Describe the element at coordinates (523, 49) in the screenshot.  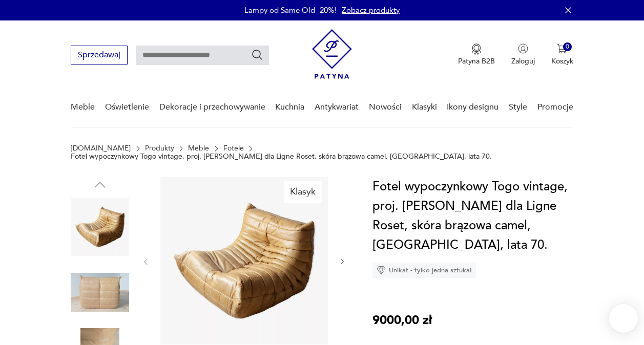
I see `img: Ikonka użytkownika` at that location.